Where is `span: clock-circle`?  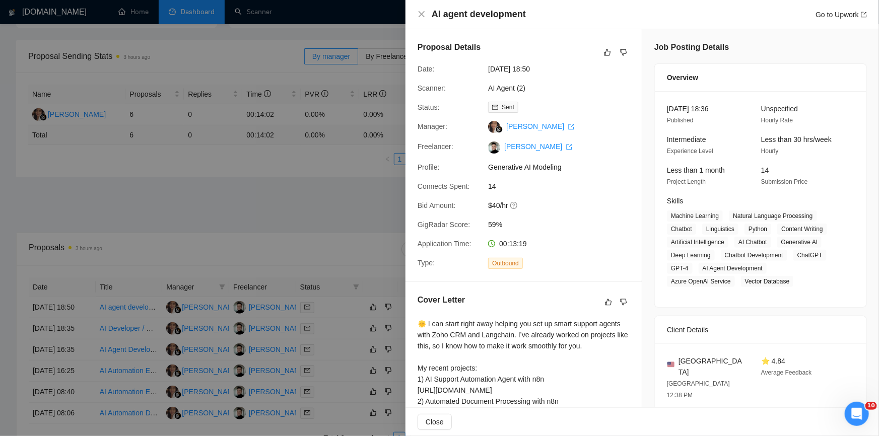
span: clock-circle is located at coordinates (492, 244).